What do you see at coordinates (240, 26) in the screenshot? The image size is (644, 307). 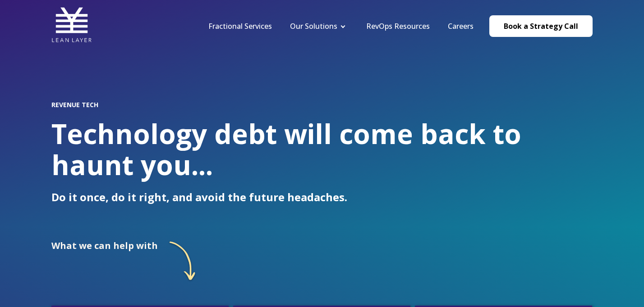 I see `a: Fractional Services` at bounding box center [240, 26].